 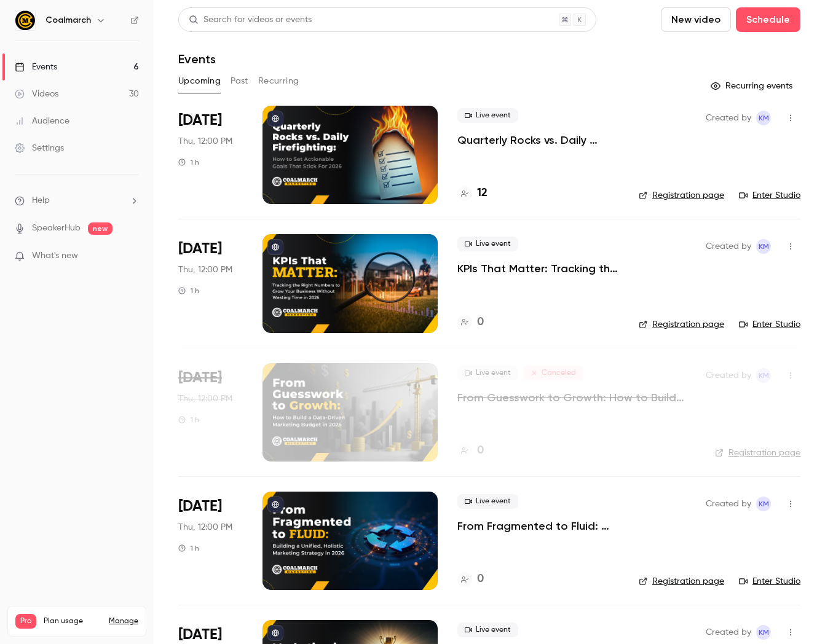 What do you see at coordinates (41, 200) in the screenshot?
I see `span: Help` at bounding box center [41, 200].